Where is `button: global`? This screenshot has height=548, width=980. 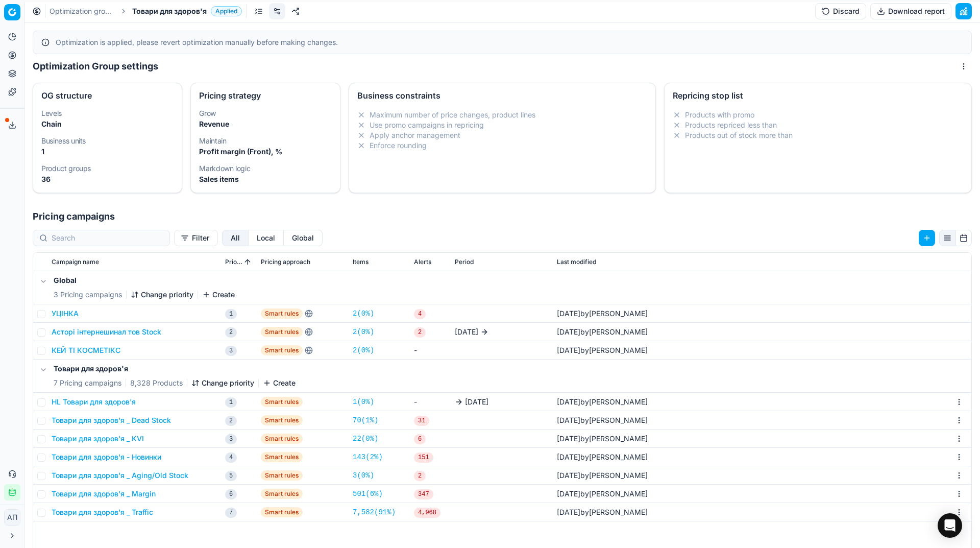
button: global is located at coordinates (303, 238).